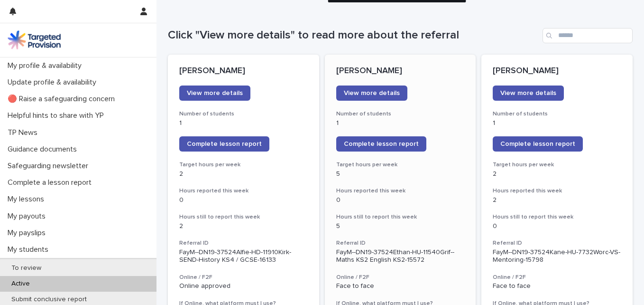 The image size is (644, 305). What do you see at coordinates (53, 82) in the screenshot?
I see `p: Update profile & availability` at bounding box center [53, 82].